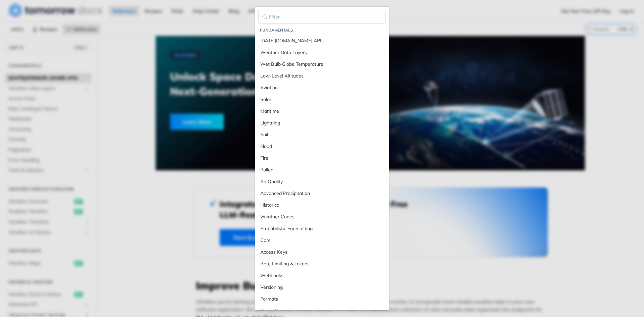 The image size is (644, 317). I want to click on a: Fire, so click(322, 158).